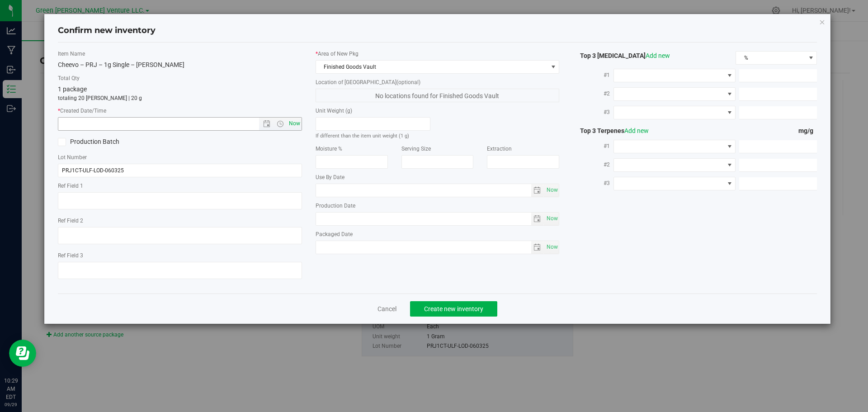  What do you see at coordinates (408, 82) in the screenshot?
I see `span: (optional)` at bounding box center [408, 82].